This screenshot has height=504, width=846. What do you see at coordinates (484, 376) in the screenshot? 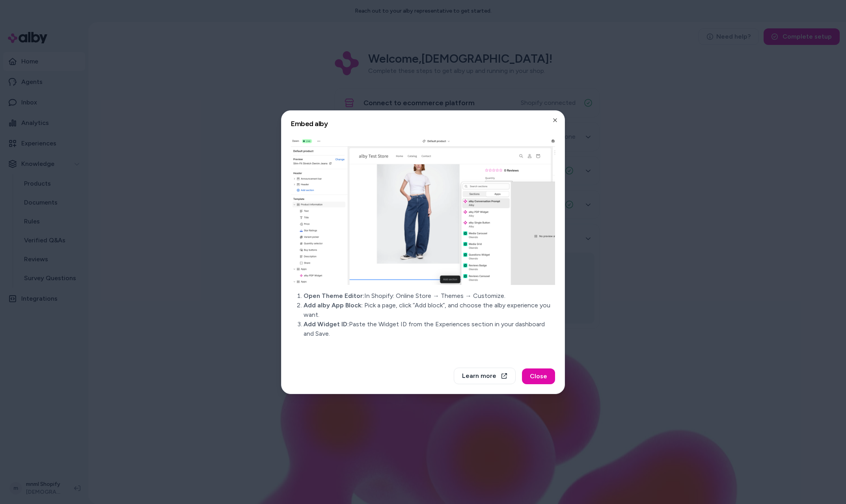
I see `a: Learn more` at bounding box center [484, 376].